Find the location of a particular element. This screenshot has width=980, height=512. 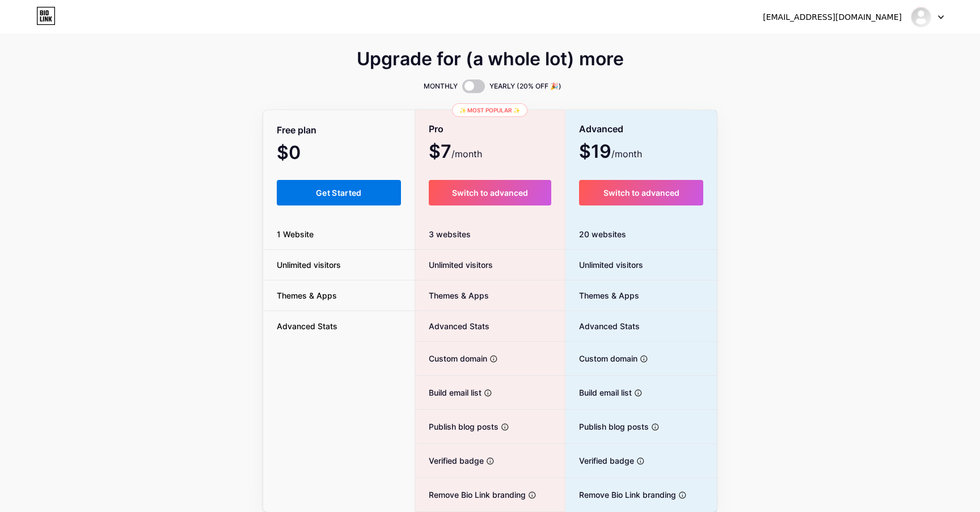

span: $0 is located at coordinates (304, 153).